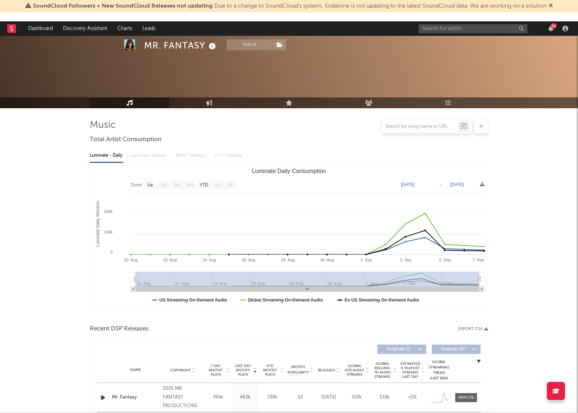 This screenshot has width=578, height=413. I want to click on div: <5%, so click(412, 398).